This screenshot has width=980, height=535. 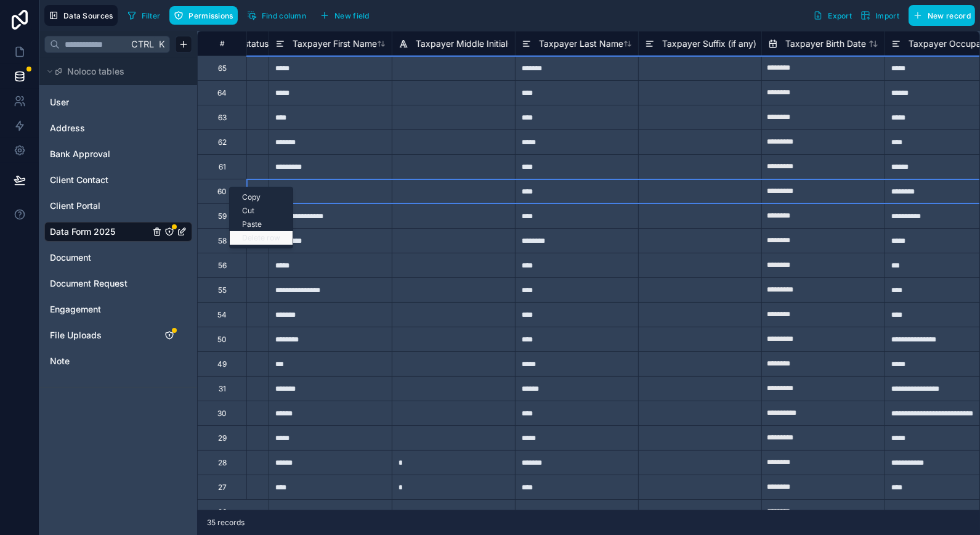 I want to click on div: Paste, so click(x=261, y=224).